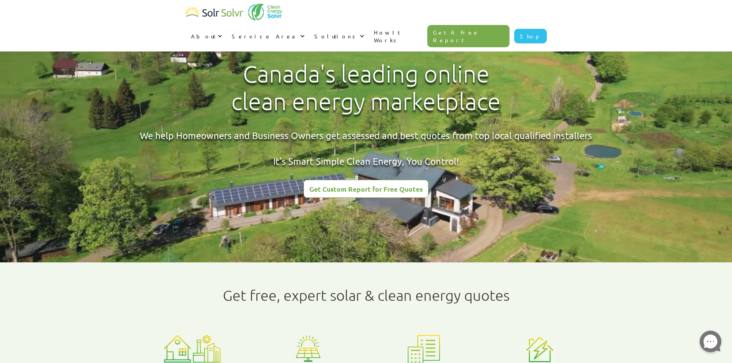  What do you see at coordinates (366, 189) in the screenshot?
I see `div: Get Custom Report for Free Quotes` at bounding box center [366, 189].